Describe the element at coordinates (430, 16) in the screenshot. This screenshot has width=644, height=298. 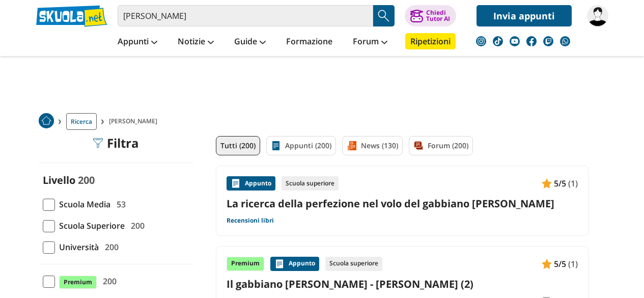
I see `button: ChiediTutor AI` at that location.